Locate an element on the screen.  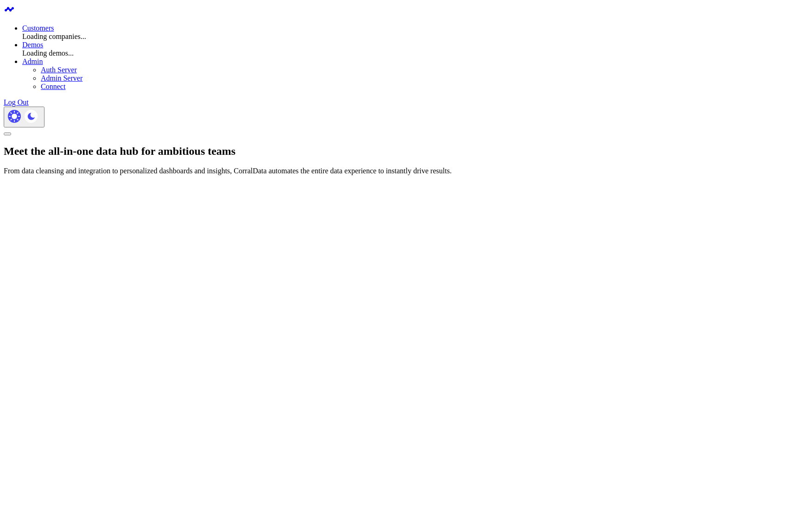
a: Demos is located at coordinates (33, 44).